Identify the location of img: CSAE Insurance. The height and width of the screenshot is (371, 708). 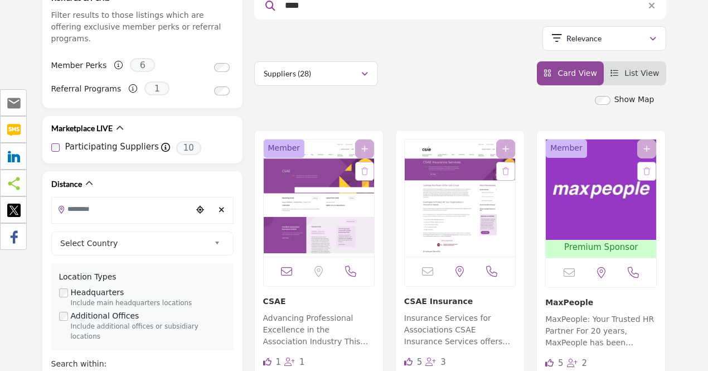
(460, 198).